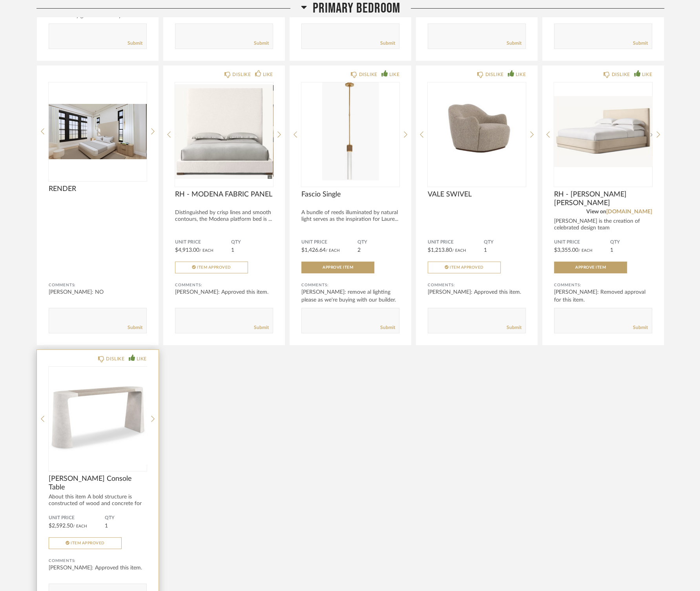 This screenshot has width=700, height=591. What do you see at coordinates (187, 250) in the screenshot?
I see `span: $4,913.00` at bounding box center [187, 250].